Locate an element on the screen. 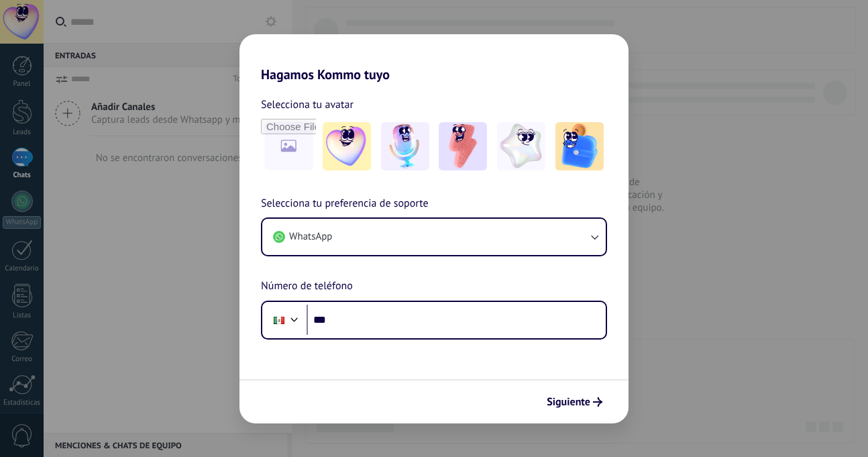 This screenshot has height=457, width=868. button: WhatsApp is located at coordinates (434, 237).